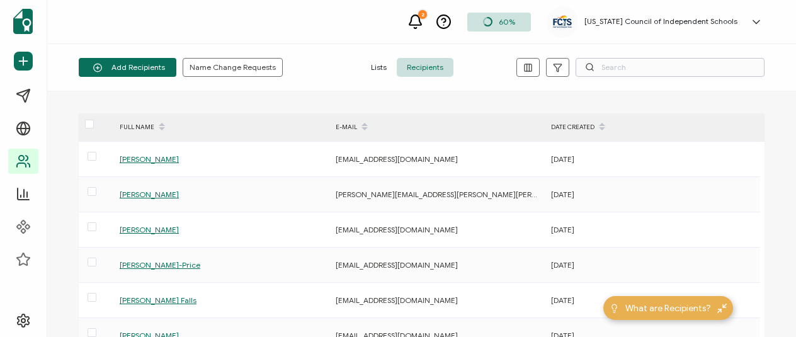 The height and width of the screenshot is (337, 796). Describe the element at coordinates (127, 67) in the screenshot. I see `button: Add Recipients` at that location.